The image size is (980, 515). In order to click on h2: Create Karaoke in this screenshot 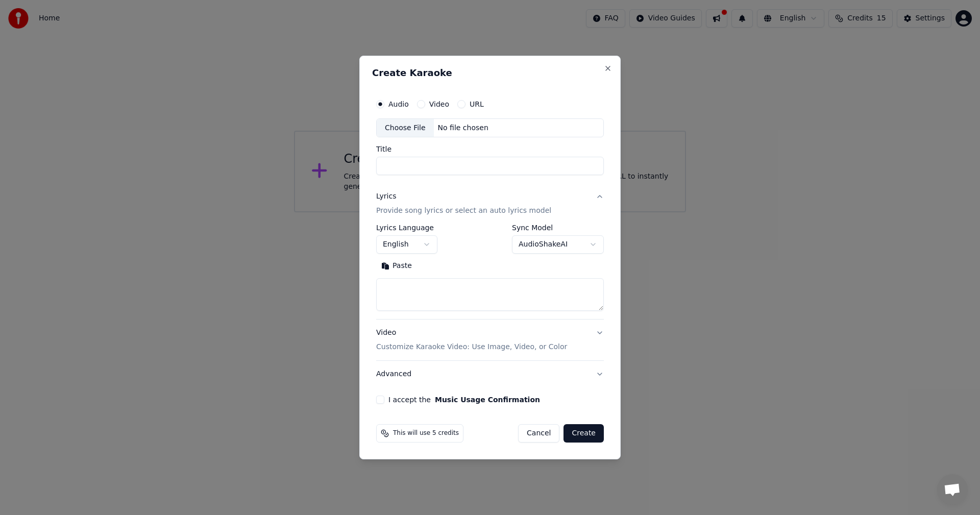, I will do `click(490, 73)`.